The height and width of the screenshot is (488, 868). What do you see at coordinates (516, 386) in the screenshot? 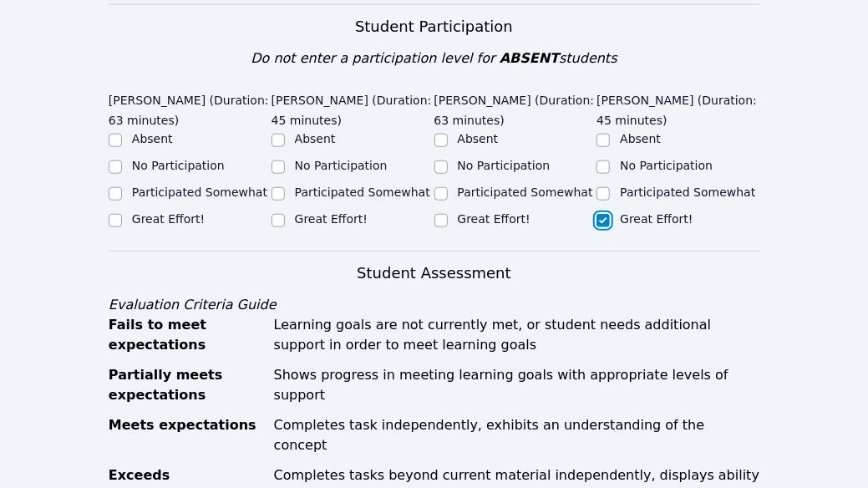
I see `div: Shows progress in meeting learning goals with appropriate levels of support` at bounding box center [516, 386].